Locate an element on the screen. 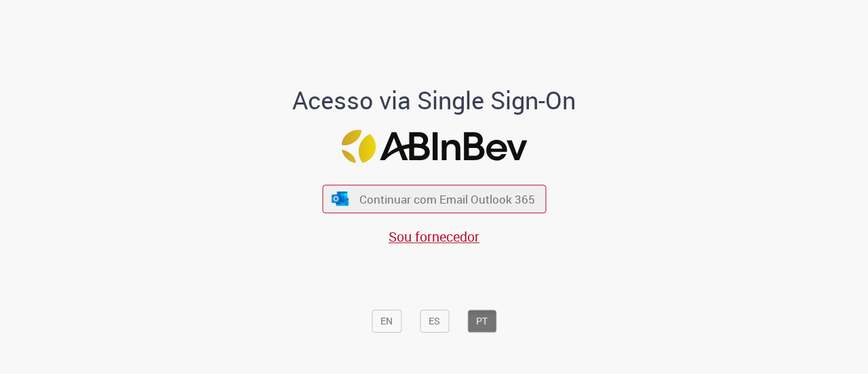 This screenshot has width=868, height=374. a: Sou fornecedor is located at coordinates (434, 236).